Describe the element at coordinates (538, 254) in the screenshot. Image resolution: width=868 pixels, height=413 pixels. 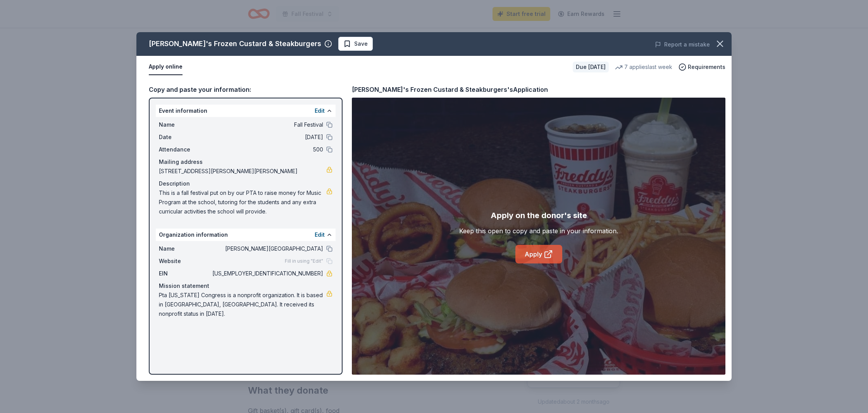
I see `a: Apply` at that location.